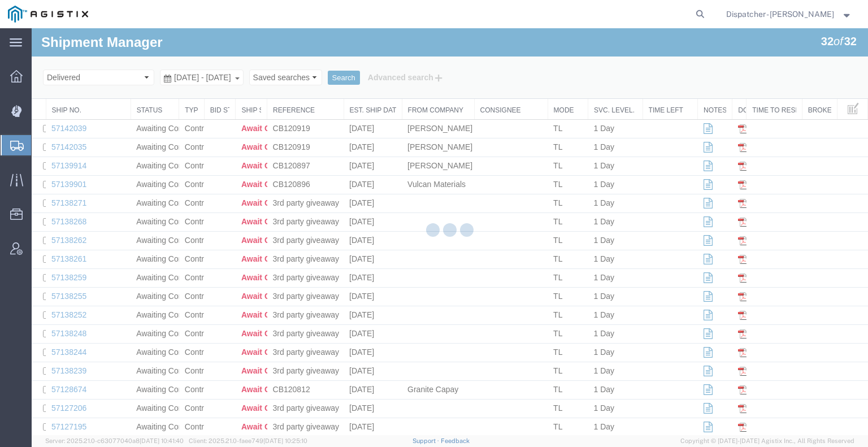 Image resolution: width=868 pixels, height=447 pixels. Describe the element at coordinates (248, 440) in the screenshot. I see `span: Client: 2025.21.0-faee749` at that location.